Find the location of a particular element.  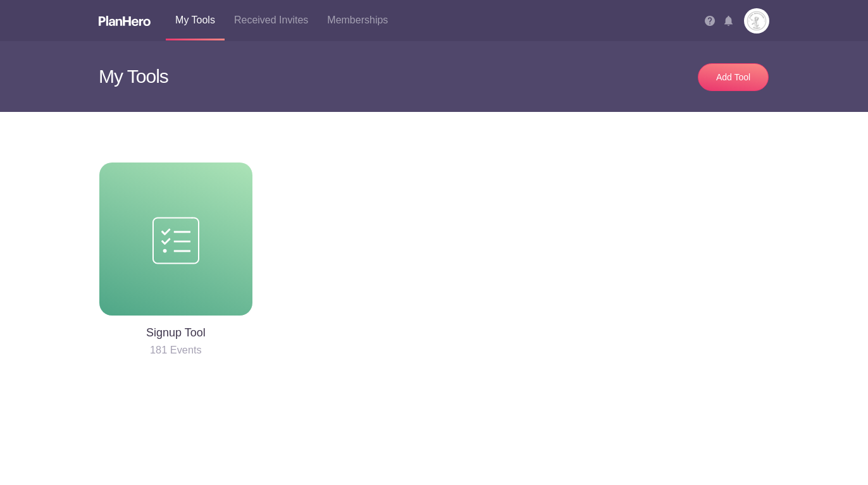

img: Help icon is located at coordinates (710, 21).